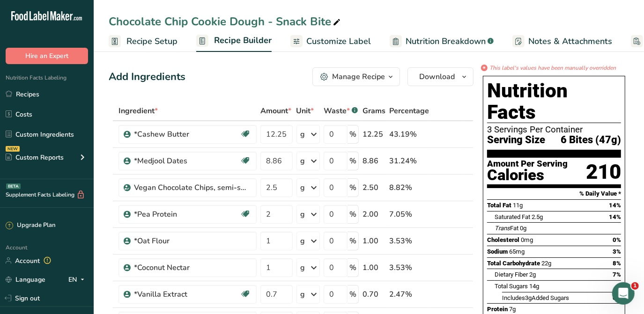 The height and width of the screenshot is (314, 644). I want to click on span: Protein, so click(498, 309).